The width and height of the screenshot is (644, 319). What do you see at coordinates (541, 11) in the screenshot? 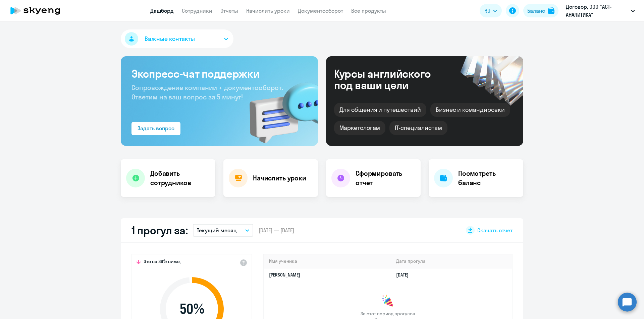
I see `a: Балансbalance` at bounding box center [541, 11].